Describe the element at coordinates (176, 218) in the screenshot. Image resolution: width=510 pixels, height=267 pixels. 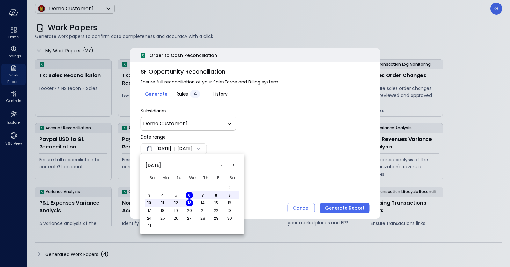
I see `button: Tuesday, August 26th, 2025` at that location.